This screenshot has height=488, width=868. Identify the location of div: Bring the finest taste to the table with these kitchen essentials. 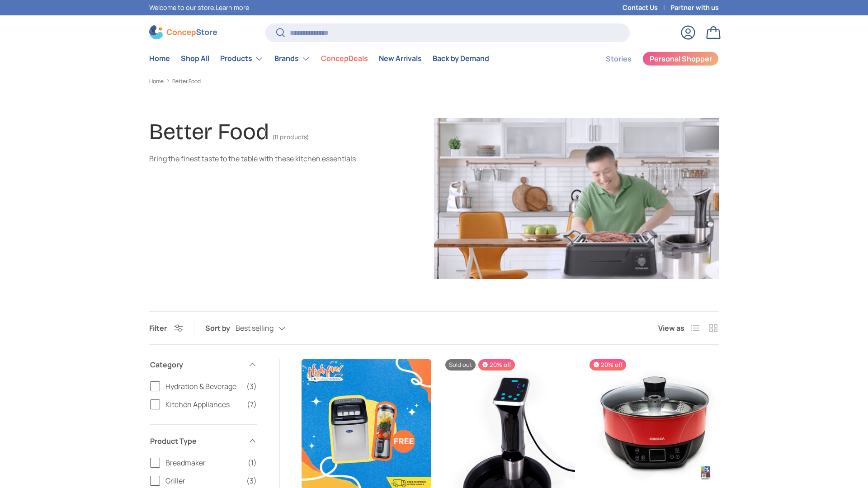
(266, 159).